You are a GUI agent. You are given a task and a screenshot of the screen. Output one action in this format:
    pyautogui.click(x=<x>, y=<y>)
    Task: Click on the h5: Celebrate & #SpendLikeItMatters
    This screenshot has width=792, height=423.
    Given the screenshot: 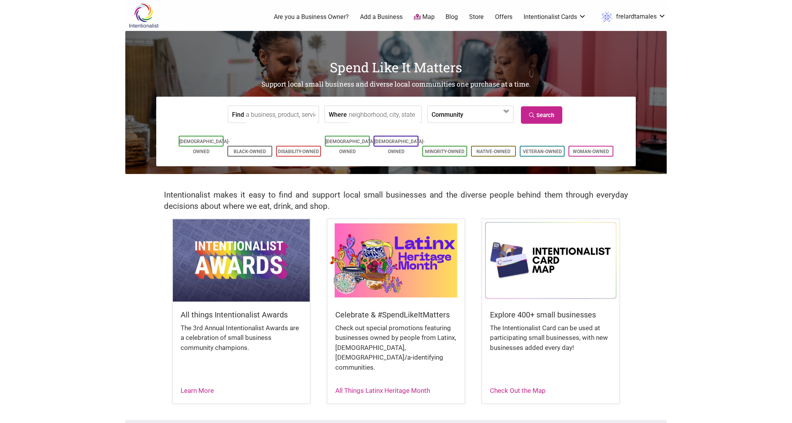 What is the action you would take?
    pyautogui.click(x=396, y=315)
    